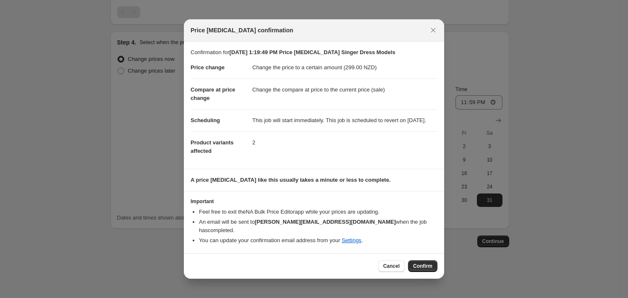 The image size is (628, 298). Describe the element at coordinates (423, 266) in the screenshot. I see `span: Confirm` at that location.